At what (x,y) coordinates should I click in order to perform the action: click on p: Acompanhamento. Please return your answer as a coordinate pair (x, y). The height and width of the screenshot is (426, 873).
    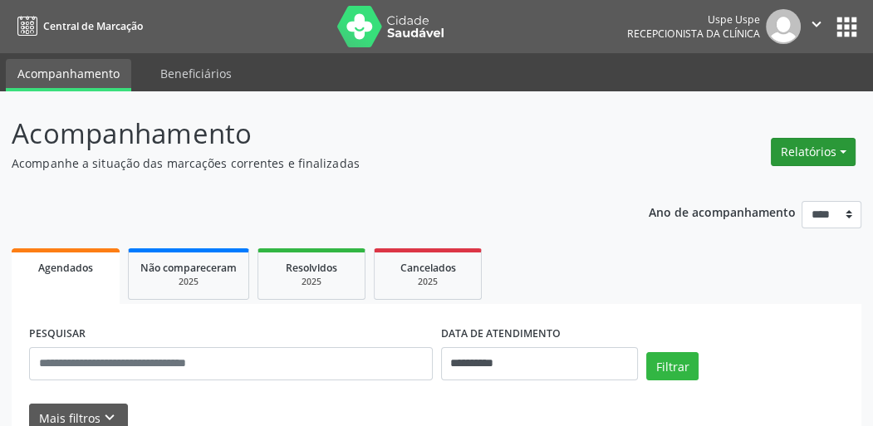
    Looking at the image, I should click on (309, 134).